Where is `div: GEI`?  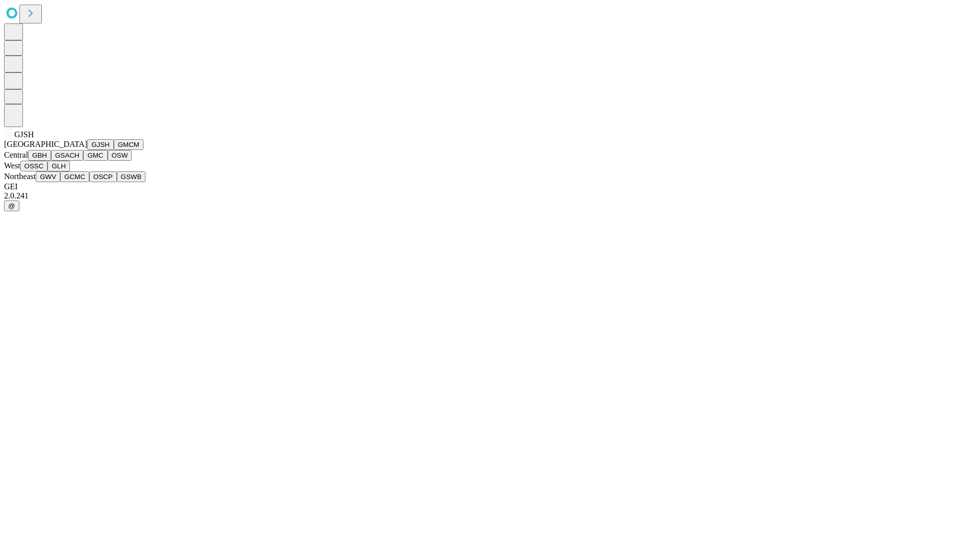
div: GEI is located at coordinates (490, 186).